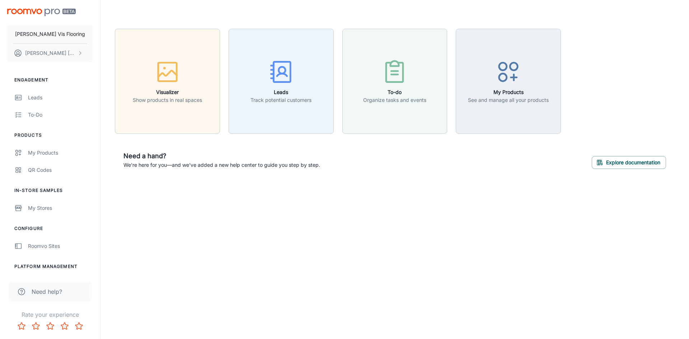 The width and height of the screenshot is (689, 339). I want to click on p: We're here for you—and we've added a new help center to guide you step by step., so click(222, 165).